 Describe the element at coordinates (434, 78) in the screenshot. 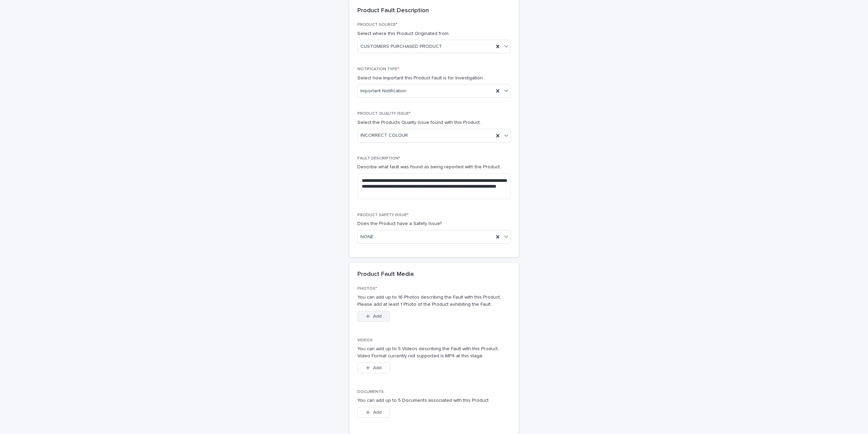

I see `p: Select how Important this Product Fault is for Investigation..` at that location.